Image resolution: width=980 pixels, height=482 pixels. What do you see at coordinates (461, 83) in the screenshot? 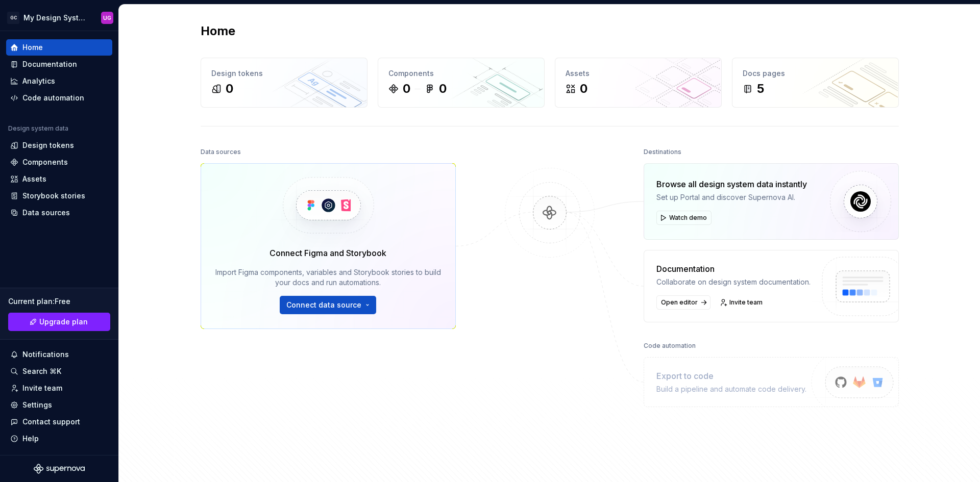
I see `a: Components00` at bounding box center [461, 83].